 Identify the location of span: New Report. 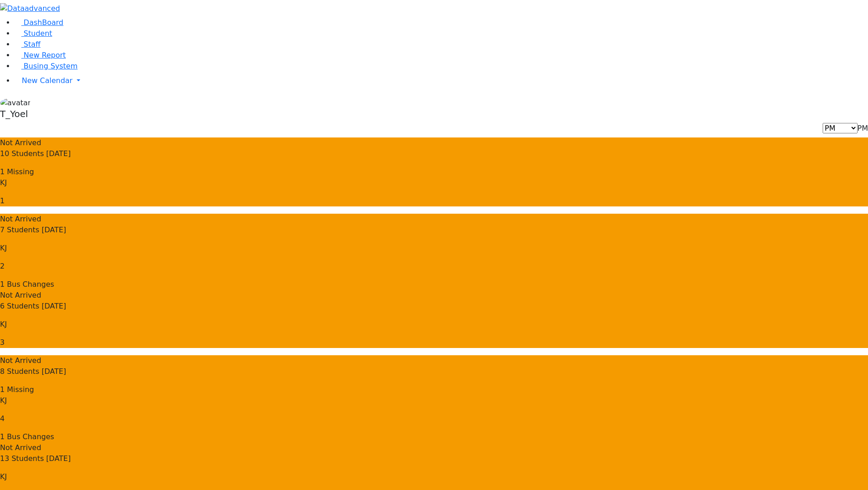
(45, 55).